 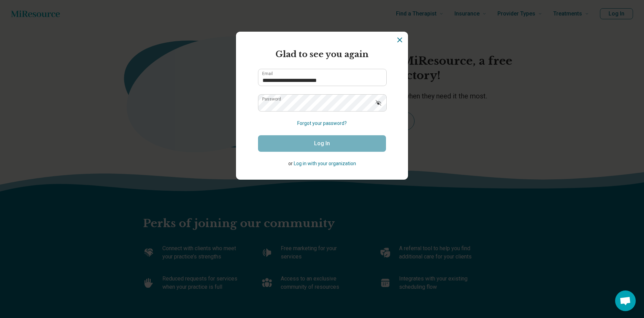 I want to click on button: Dismiss, so click(x=400, y=40).